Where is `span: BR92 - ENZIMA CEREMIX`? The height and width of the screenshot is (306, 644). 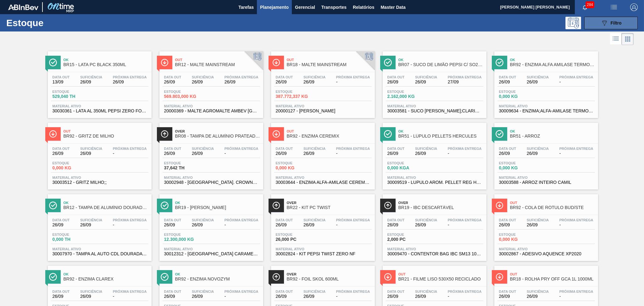
span: BR92 - ENZIMA CEREMIX is located at coordinates (329, 136).